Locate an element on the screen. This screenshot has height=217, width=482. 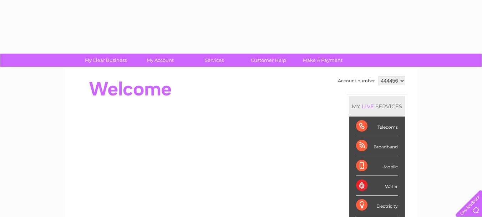
div: Mobile is located at coordinates (377, 166).